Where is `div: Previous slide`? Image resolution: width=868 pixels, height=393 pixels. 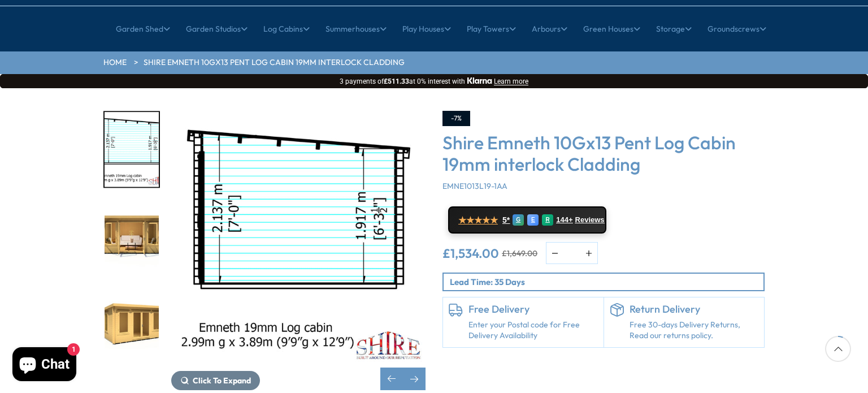
div: Previous slide is located at coordinates (391, 379).